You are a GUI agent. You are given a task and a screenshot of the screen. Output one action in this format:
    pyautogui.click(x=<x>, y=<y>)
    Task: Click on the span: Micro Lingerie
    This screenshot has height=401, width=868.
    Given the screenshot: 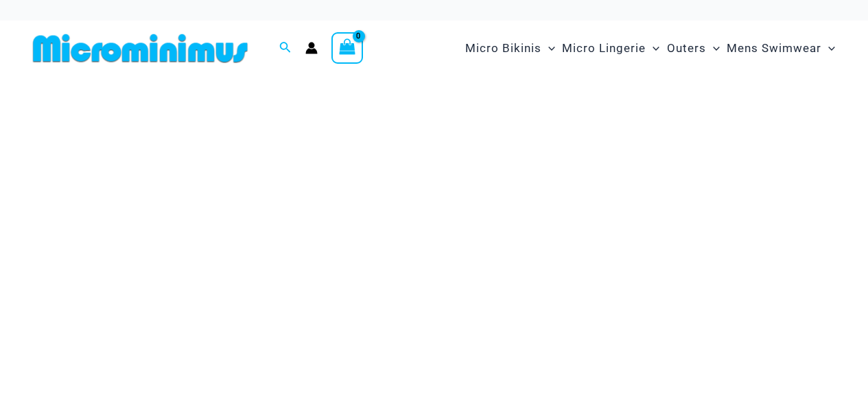 What is the action you would take?
    pyautogui.click(x=604, y=48)
    